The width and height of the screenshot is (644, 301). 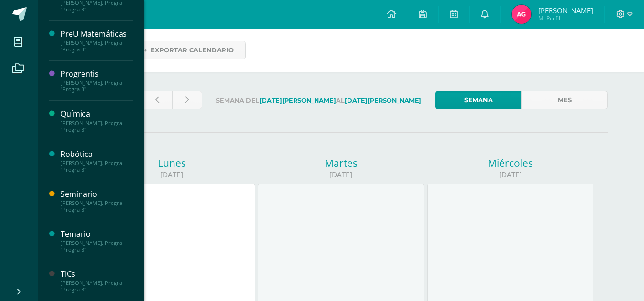 What do you see at coordinates (192, 50) in the screenshot?
I see `span: Exportar calendario` at bounding box center [192, 50].